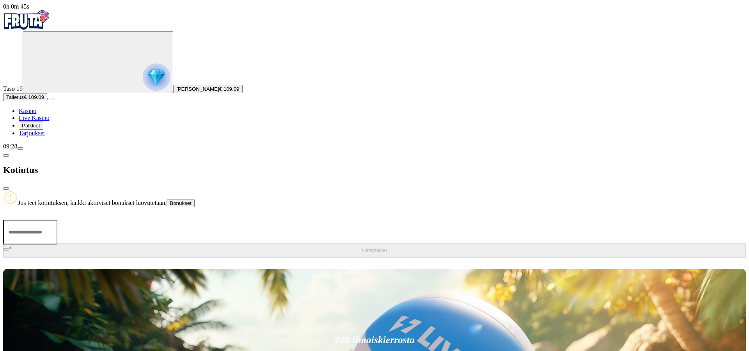  What do you see at coordinates (27, 27) in the screenshot?
I see `a: Fruta` at bounding box center [27, 27].